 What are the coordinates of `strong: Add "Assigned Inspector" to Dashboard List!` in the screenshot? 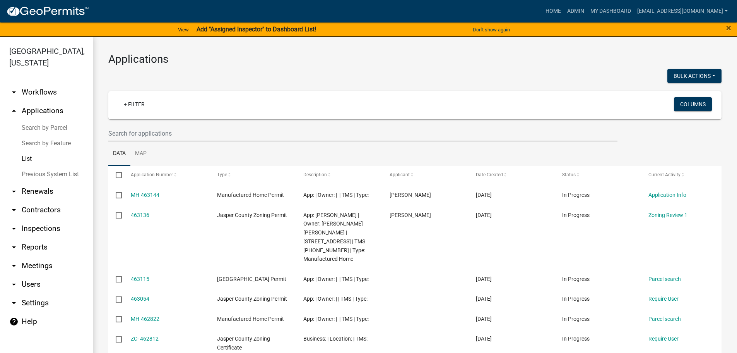 It's located at (256, 29).